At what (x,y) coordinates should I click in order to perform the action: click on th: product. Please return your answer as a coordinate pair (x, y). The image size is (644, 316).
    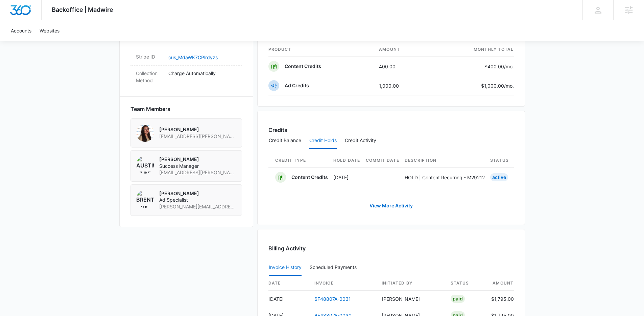
    Looking at the image, I should click on (321, 49).